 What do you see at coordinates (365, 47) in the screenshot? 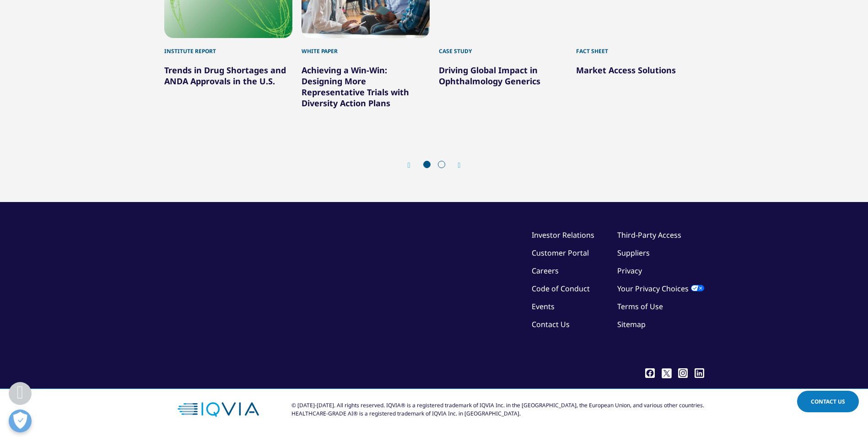
I see `div: White Paper` at bounding box center [365, 47].